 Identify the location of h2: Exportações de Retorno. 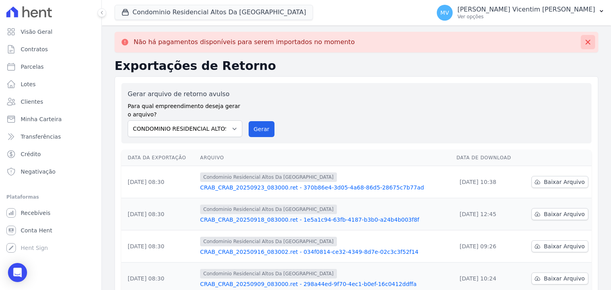
(356, 66).